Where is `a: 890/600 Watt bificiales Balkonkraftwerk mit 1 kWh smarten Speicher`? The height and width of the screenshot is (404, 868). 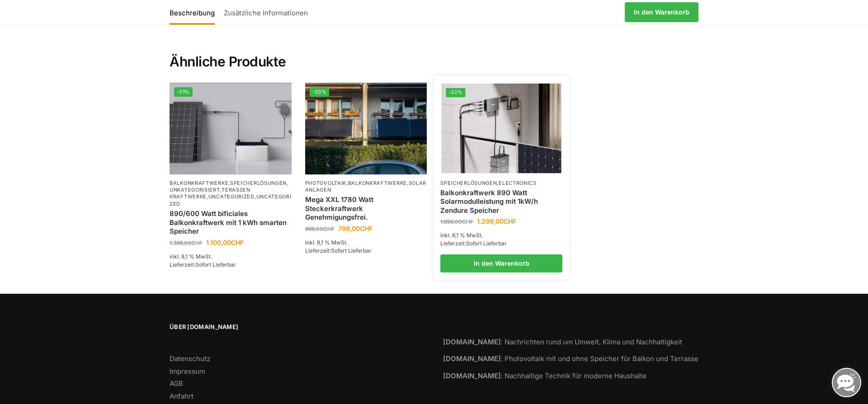 a: 890/600 Watt bificiales Balkonkraftwerk mit 1 kWh smarten Speicher is located at coordinates (231, 222).